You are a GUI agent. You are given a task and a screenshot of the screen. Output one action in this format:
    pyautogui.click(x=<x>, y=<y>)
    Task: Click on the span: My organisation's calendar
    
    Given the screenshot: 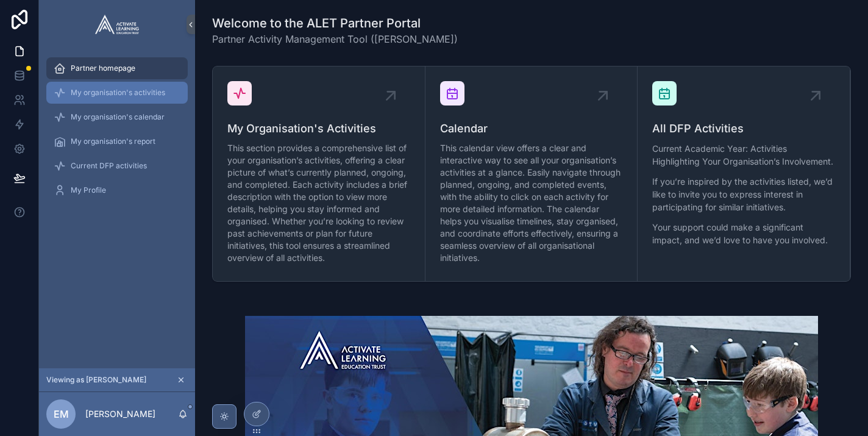 What is the action you would take?
    pyautogui.click(x=118, y=117)
    